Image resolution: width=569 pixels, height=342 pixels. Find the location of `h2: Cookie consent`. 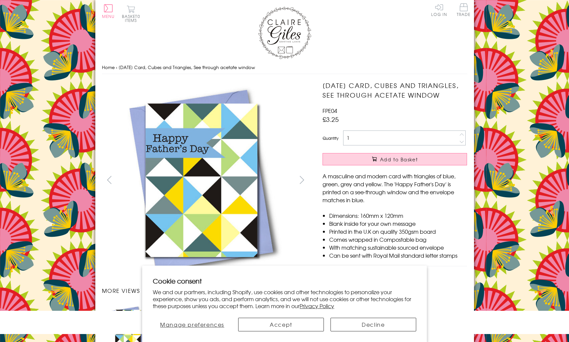

h2: Cookie consent is located at coordinates (285, 281).